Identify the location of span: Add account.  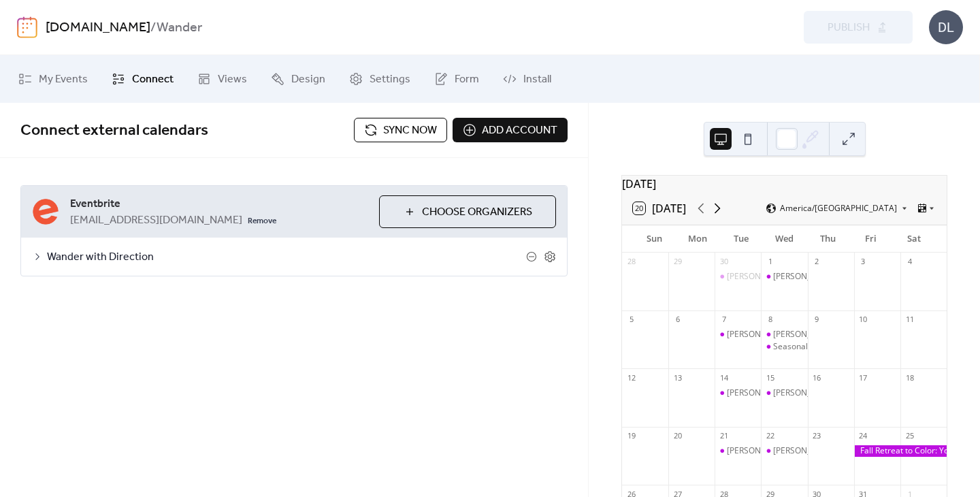
(519, 131).